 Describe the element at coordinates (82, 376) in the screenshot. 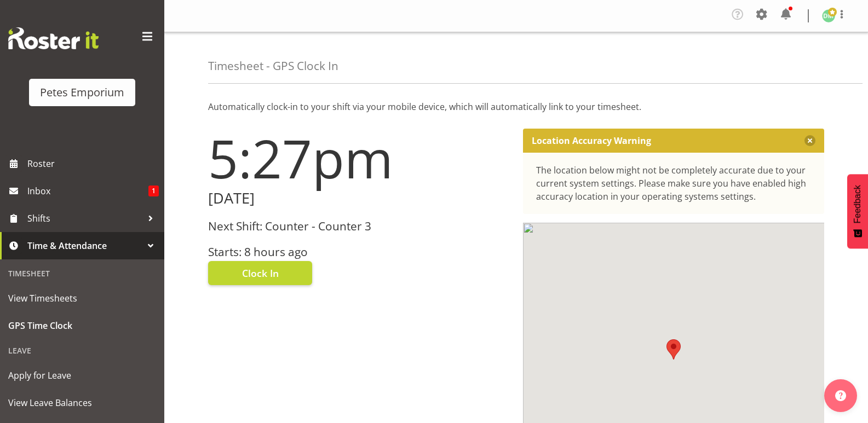

I see `a: Apply for Leave` at that location.